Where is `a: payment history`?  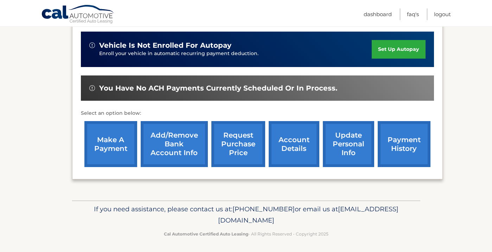 a: payment history is located at coordinates (404, 144).